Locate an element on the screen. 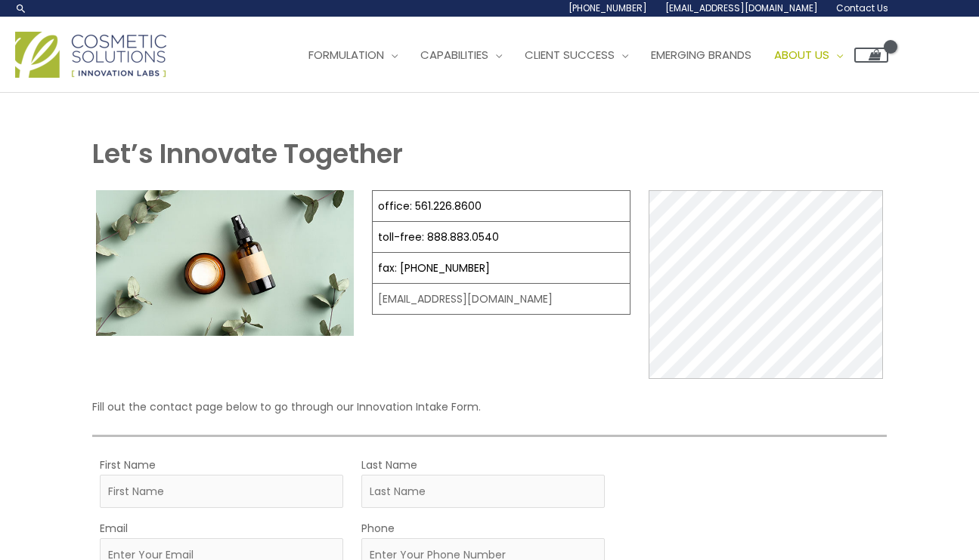 This screenshot has height=560, width=979. strong: Let’s Innovate Together is located at coordinates (247, 153).